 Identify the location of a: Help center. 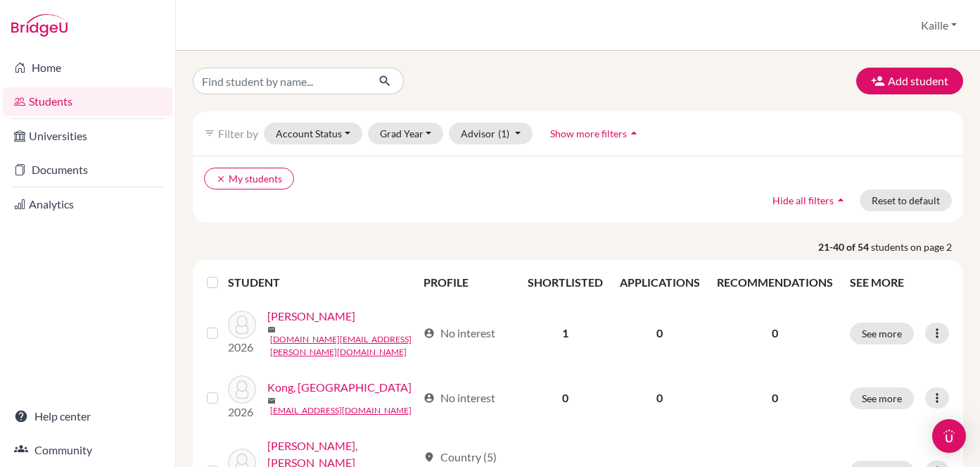
(87, 416).